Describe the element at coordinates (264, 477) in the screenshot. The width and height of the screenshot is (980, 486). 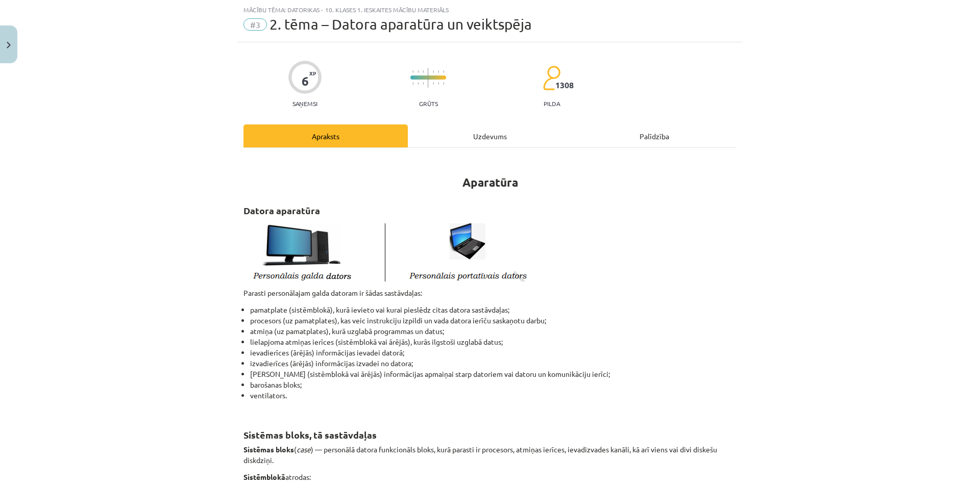
I see `strong: Sistēmblokā` at that location.